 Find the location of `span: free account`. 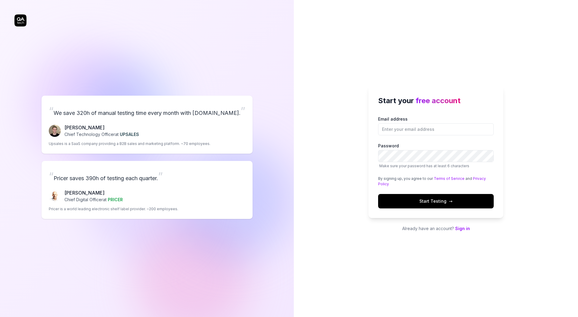

span: free account is located at coordinates (438, 101).